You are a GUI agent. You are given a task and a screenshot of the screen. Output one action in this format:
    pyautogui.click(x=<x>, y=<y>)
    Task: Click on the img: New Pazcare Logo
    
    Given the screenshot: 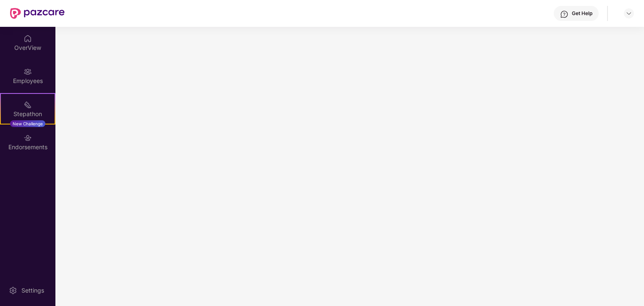 What is the action you would take?
    pyautogui.click(x=38, y=14)
    